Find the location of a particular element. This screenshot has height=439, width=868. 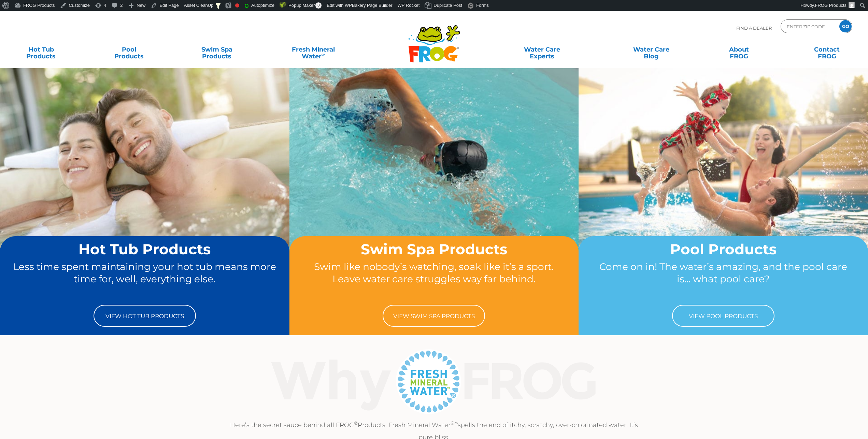

p: Find A Dealer is located at coordinates (754, 28).